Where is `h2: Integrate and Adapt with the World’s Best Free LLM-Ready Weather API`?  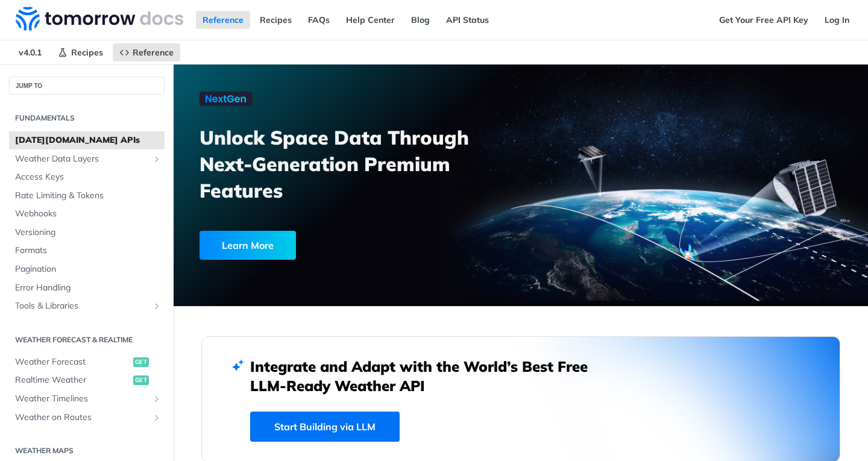 h2: Integrate and Adapt with the World’s Best Free LLM-Ready Weather API is located at coordinates (428, 376).